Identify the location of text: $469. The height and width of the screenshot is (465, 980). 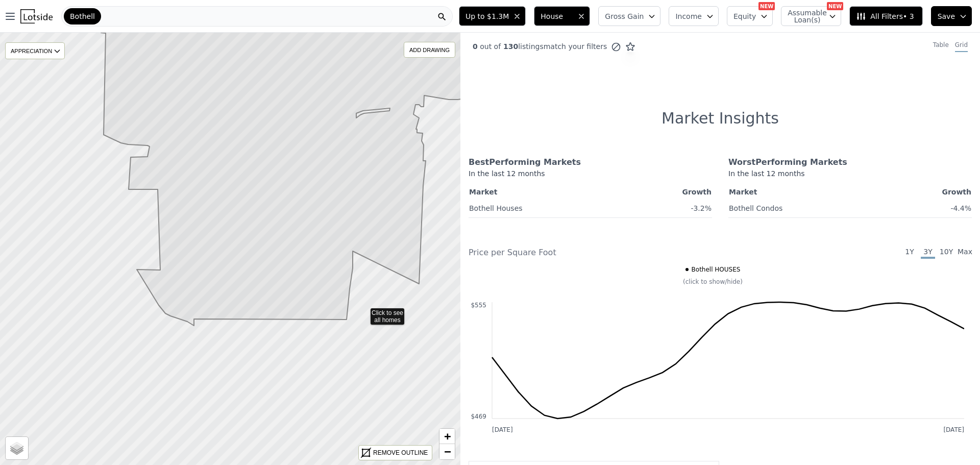
(478, 417).